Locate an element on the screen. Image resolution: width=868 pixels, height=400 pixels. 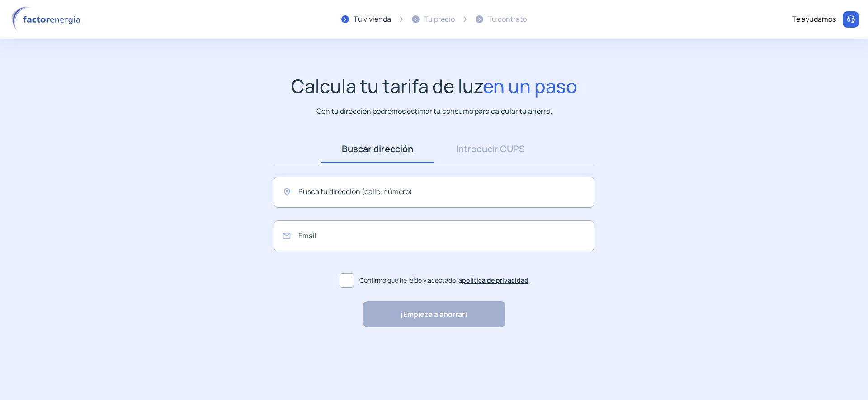
h1: Calcula tu tarifa de luz is located at coordinates (434, 86).